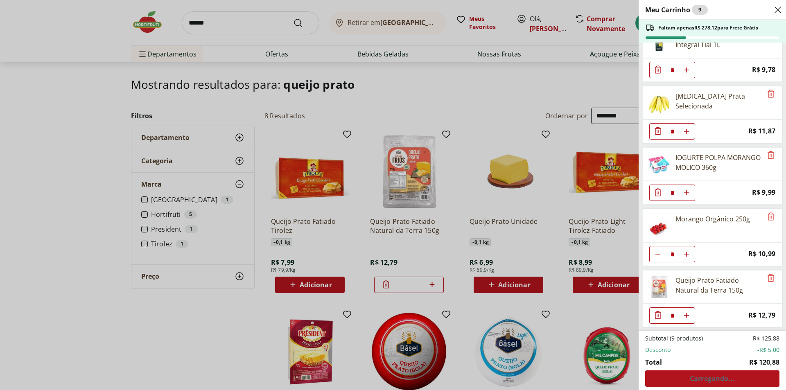  What do you see at coordinates (719, 163) in the screenshot?
I see `div: IOGURTE POLPA MORANGO MOLICO 360g` at bounding box center [719, 163].